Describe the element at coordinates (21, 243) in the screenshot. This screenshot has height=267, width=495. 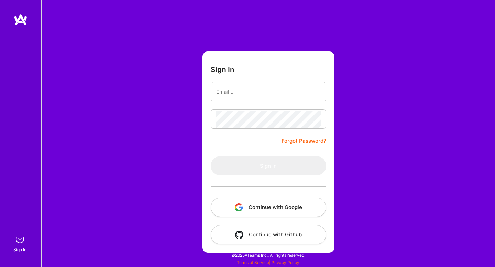
I see `a: sign inSign In` at that location.